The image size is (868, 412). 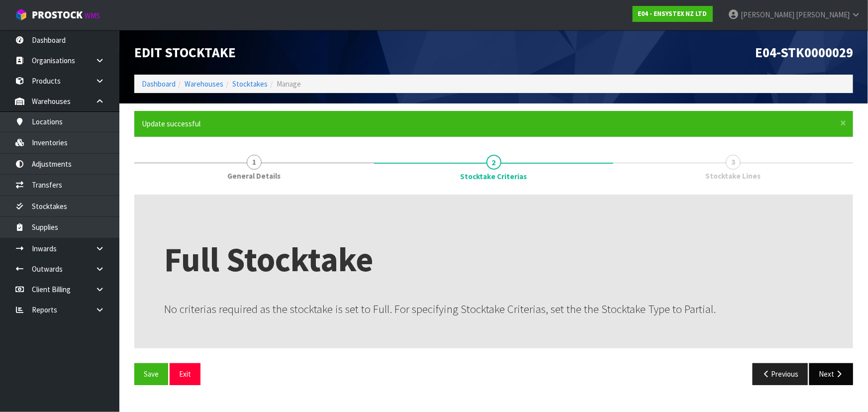 What do you see at coordinates (673, 14) in the screenshot?
I see `a: E04 - ENSYSTEX NZ LTD` at bounding box center [673, 14].